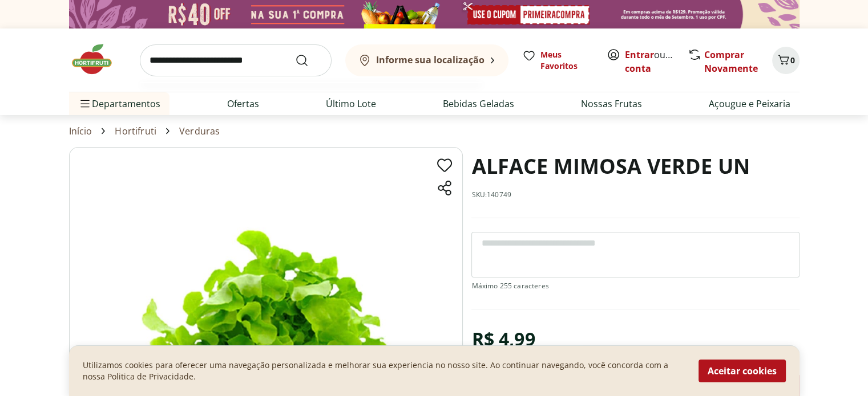  What do you see at coordinates (308, 60) in the screenshot?
I see `button: Submit Search` at bounding box center [308, 60].